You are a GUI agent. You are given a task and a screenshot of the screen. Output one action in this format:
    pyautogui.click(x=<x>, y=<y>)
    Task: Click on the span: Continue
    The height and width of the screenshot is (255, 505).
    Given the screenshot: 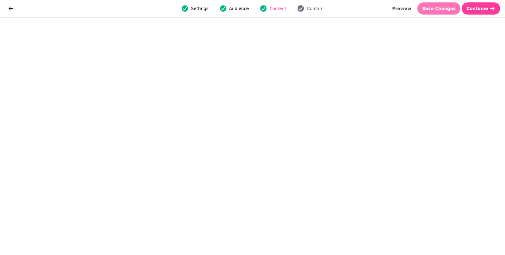 What is the action you would take?
    pyautogui.click(x=477, y=8)
    